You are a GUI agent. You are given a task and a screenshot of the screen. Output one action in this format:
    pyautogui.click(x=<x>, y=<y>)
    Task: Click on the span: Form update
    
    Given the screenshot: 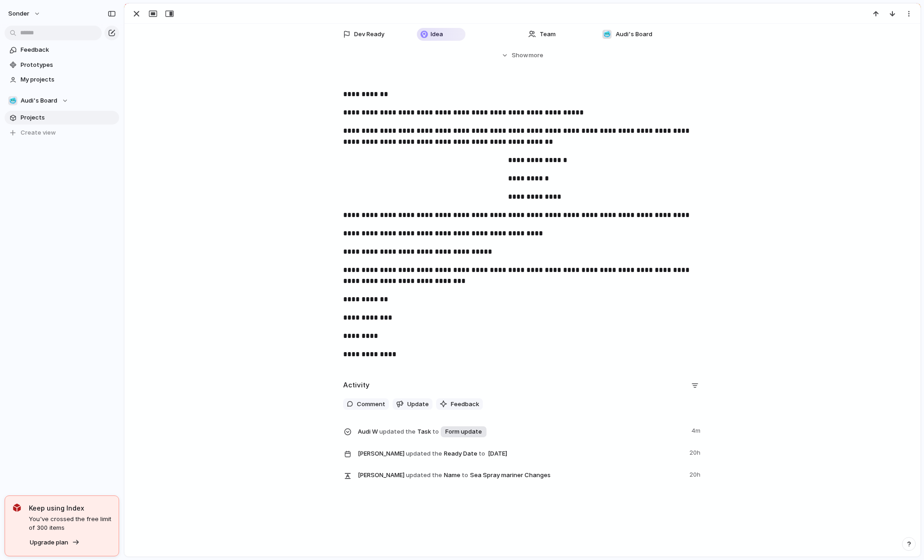 What is the action you would take?
    pyautogui.click(x=464, y=432)
    